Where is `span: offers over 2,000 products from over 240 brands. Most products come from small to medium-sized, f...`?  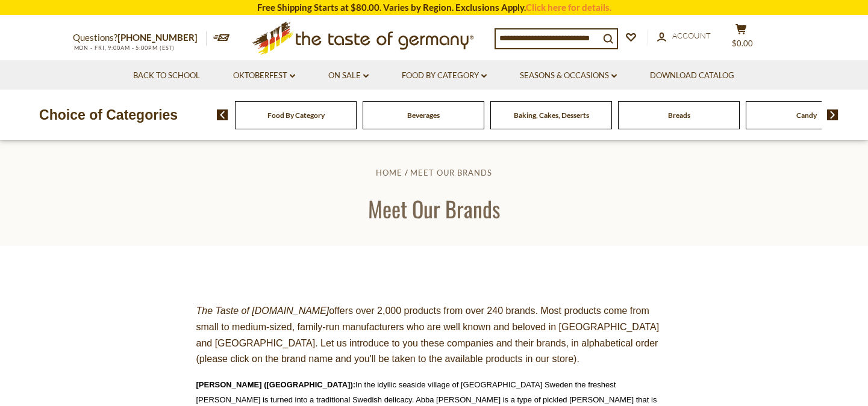
span: offers over 2,000 products from over 240 brands. Most products come from small to medium-sized, f... is located at coordinates (427, 335).